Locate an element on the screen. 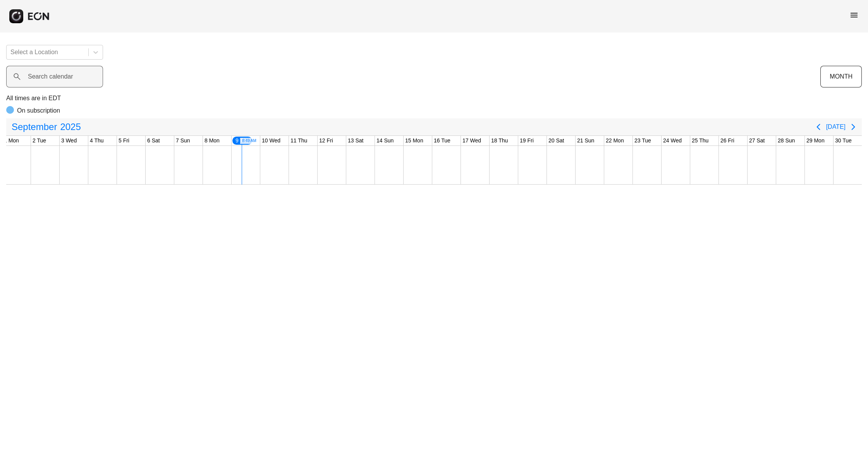 The width and height of the screenshot is (868, 464). div: 18 Thu is located at coordinates (499, 141).